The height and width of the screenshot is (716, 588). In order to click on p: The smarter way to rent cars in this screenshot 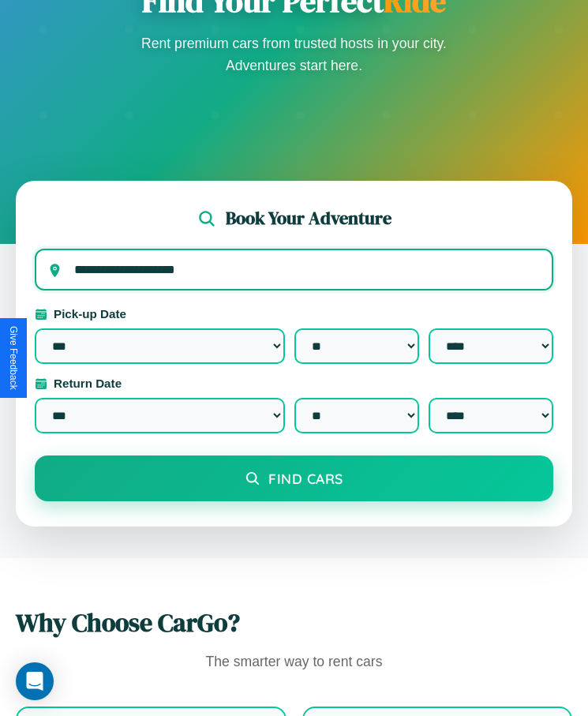, I will do `click(293, 663)`.